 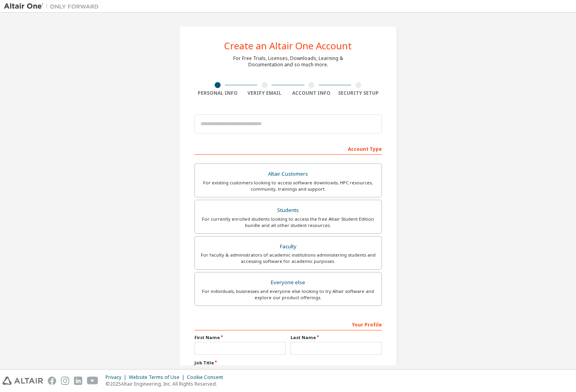 What do you see at coordinates (117, 378) in the screenshot?
I see `div: Privacy` at bounding box center [117, 378].